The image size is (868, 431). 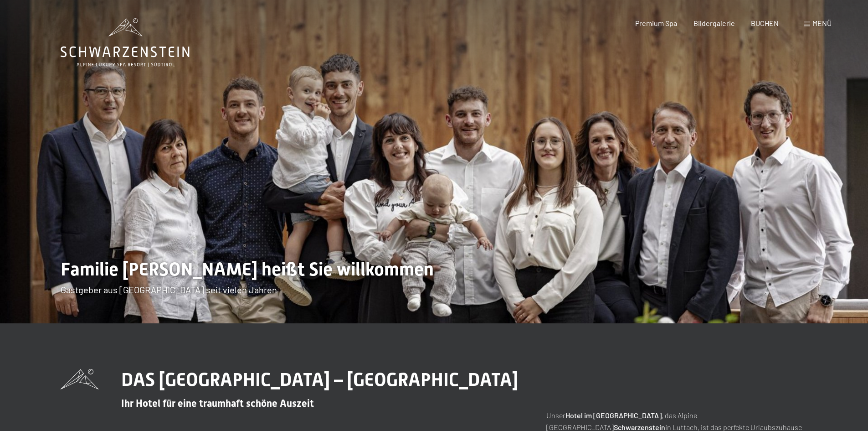 What do you see at coordinates (656, 23) in the screenshot?
I see `span: Premium Spa` at bounding box center [656, 23].